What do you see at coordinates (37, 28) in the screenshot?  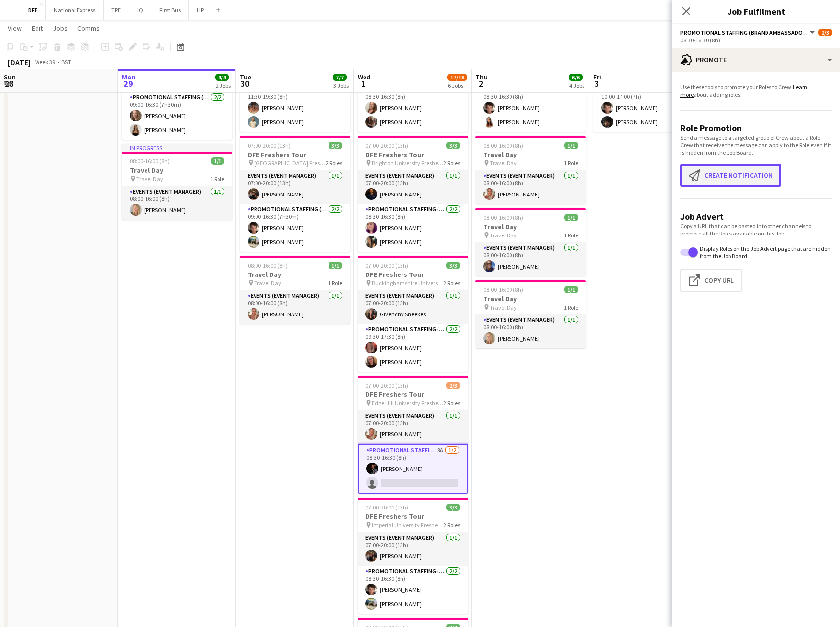 I see `span: Edit` at bounding box center [37, 28].